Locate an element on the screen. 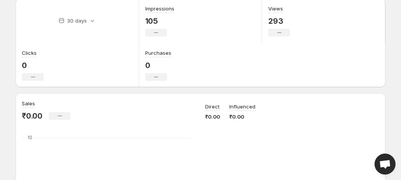  h3: Clicks is located at coordinates (29, 53).